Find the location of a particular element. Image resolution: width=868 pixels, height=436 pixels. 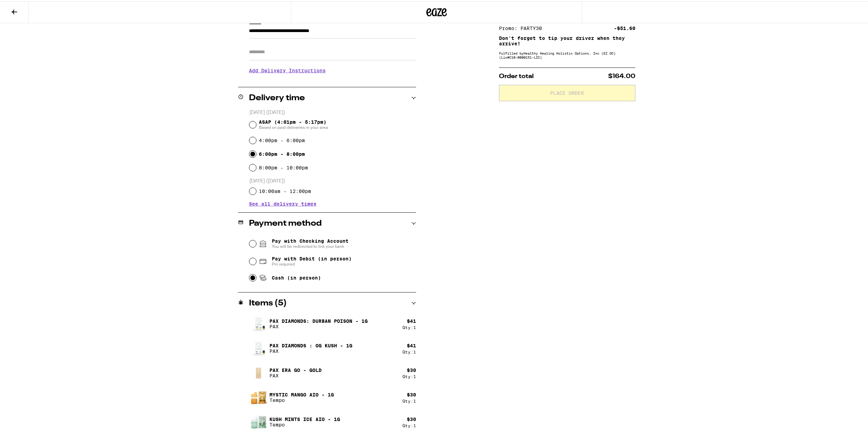

p: Kush Mints Ice AIO - 1g is located at coordinates (304, 418).